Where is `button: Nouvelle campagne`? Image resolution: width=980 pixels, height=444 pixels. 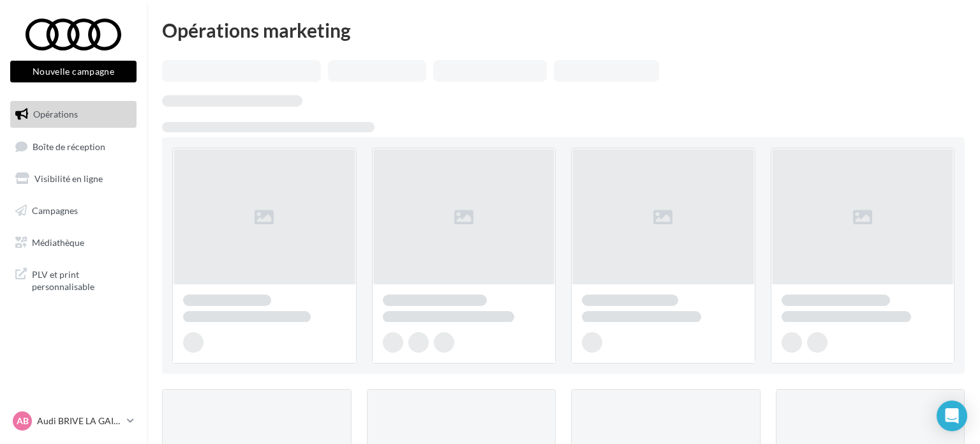
button: Nouvelle campagne is located at coordinates (73, 72).